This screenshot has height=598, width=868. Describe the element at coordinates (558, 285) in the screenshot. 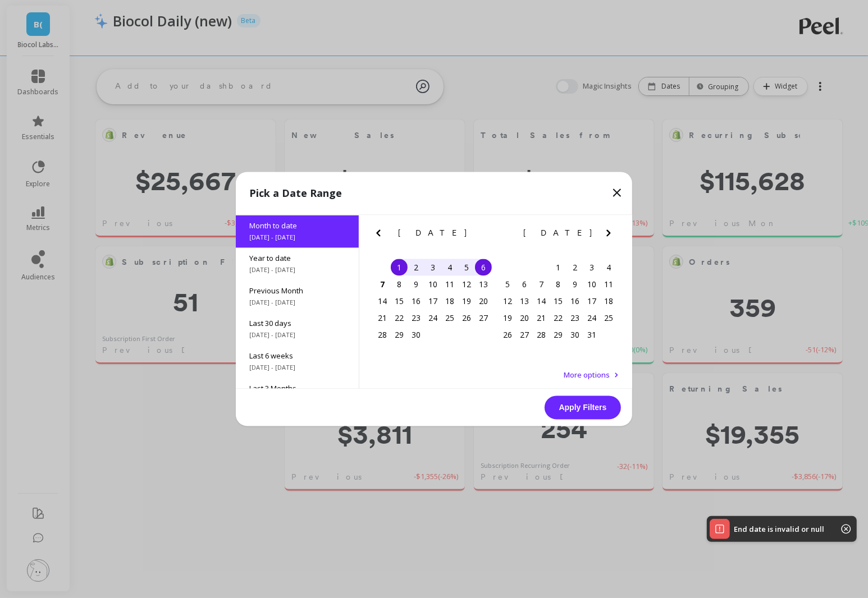

I see `div: Choose Wednesday, October 8th, 2025` at that location.